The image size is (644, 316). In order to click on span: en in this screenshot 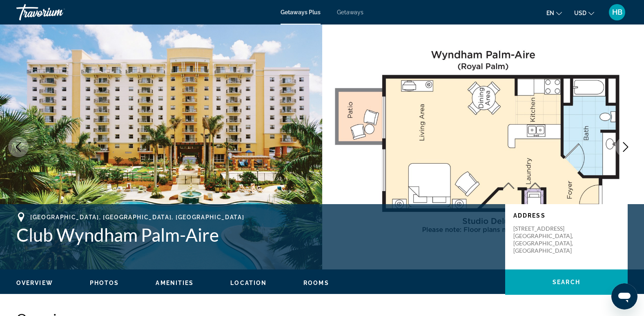, I will do `click(550, 13)`.